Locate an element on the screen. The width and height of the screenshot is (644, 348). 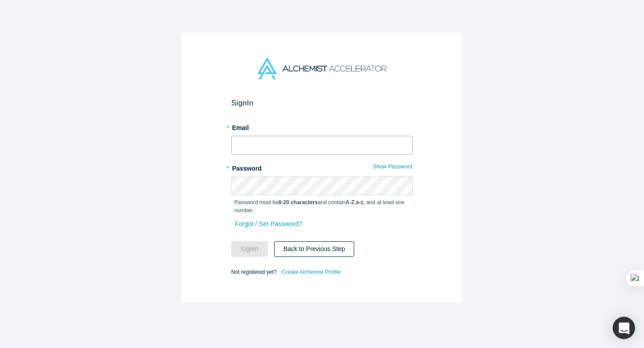
button: Show Password is located at coordinates (393, 166).